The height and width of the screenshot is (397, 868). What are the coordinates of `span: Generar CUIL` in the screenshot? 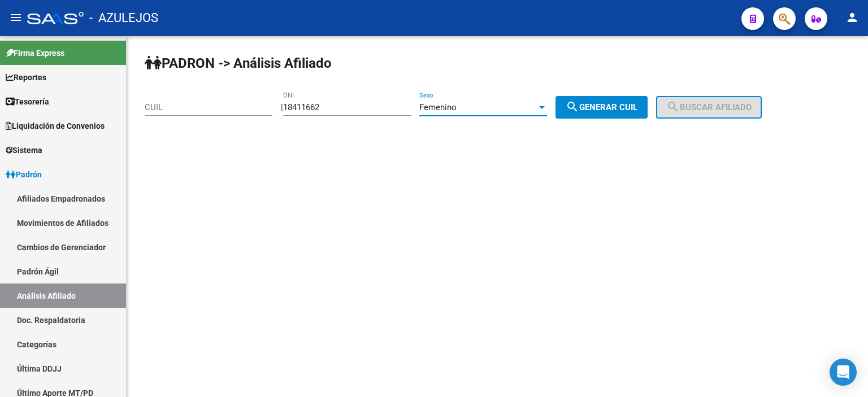 It's located at (601, 107).